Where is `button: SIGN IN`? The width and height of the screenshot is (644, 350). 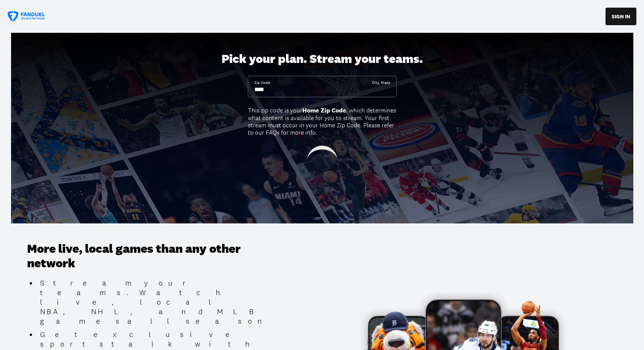 button: SIGN IN is located at coordinates (620, 16).